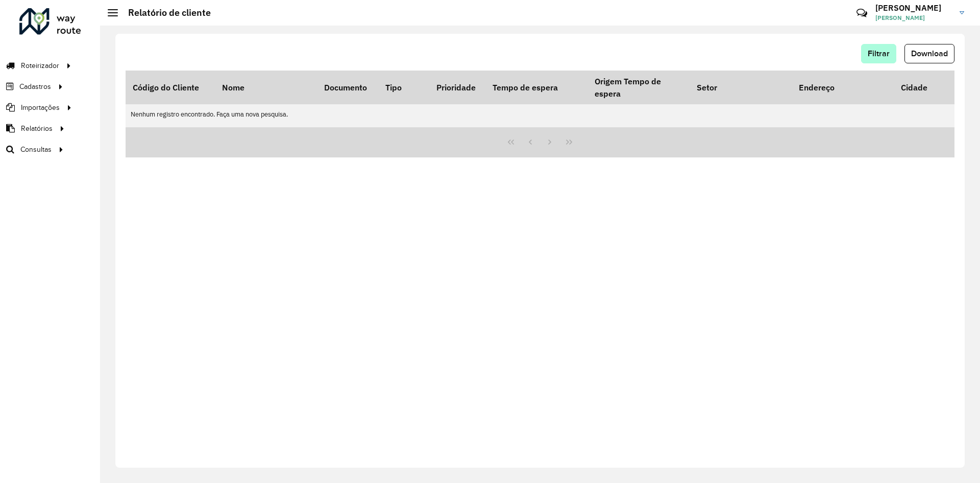 The width and height of the screenshot is (980, 483). What do you see at coordinates (842, 87) in the screenshot?
I see `th: Endereço` at bounding box center [842, 87].